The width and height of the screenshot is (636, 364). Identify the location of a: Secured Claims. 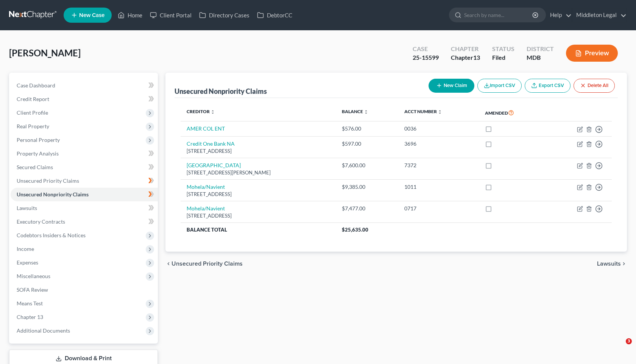
(84, 167).